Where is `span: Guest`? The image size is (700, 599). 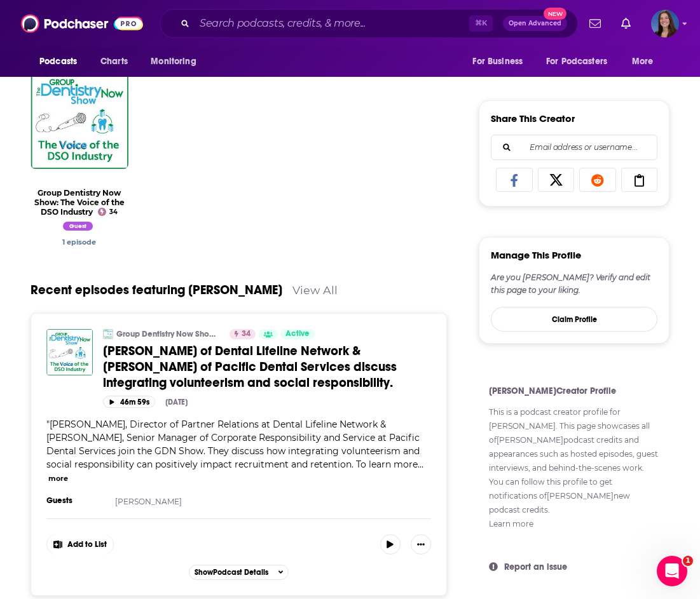
span: Guest is located at coordinates (77, 226).